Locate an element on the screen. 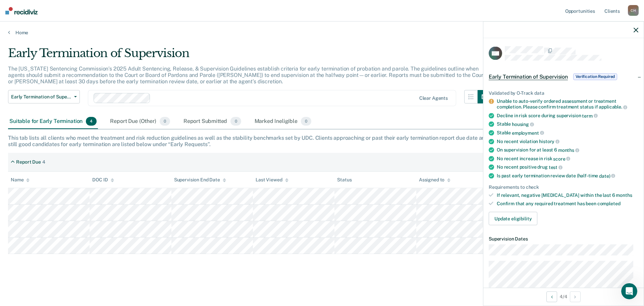 Image resolution: width=644 pixels, height=306 pixels. div: Report Submitted is located at coordinates (213, 122).